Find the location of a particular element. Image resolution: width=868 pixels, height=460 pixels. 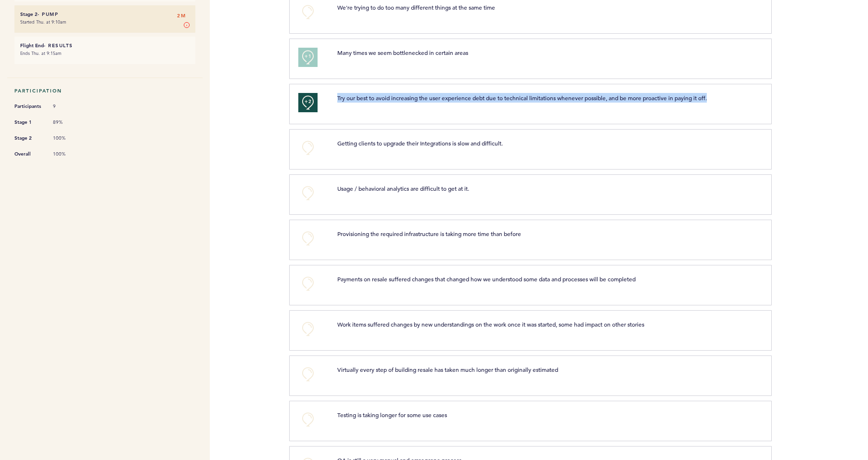

span: Usage / behavioral analytics are difficult to get at it. is located at coordinates (403, 188).